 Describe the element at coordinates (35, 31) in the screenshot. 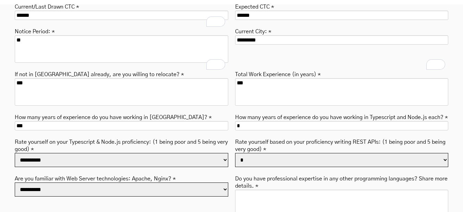

I see `label: Notice Period: *` at that location.